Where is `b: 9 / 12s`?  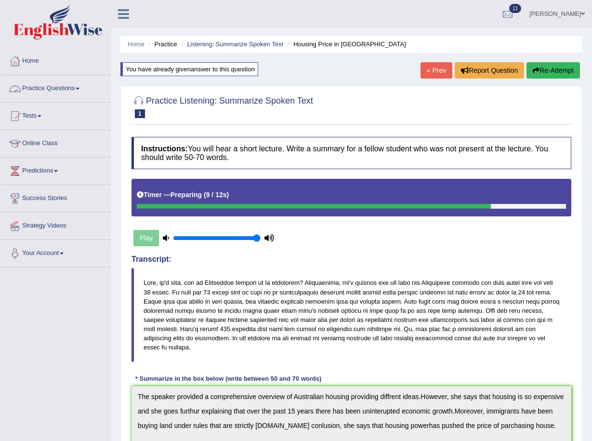
b: 9 / 12s is located at coordinates (216, 195).